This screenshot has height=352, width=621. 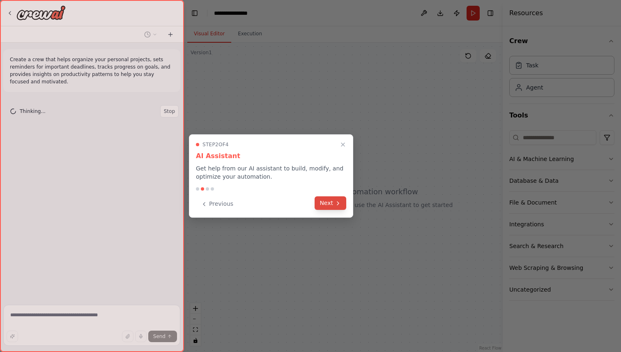 What do you see at coordinates (271, 156) in the screenshot?
I see `h3: AI Assistant` at bounding box center [271, 156].